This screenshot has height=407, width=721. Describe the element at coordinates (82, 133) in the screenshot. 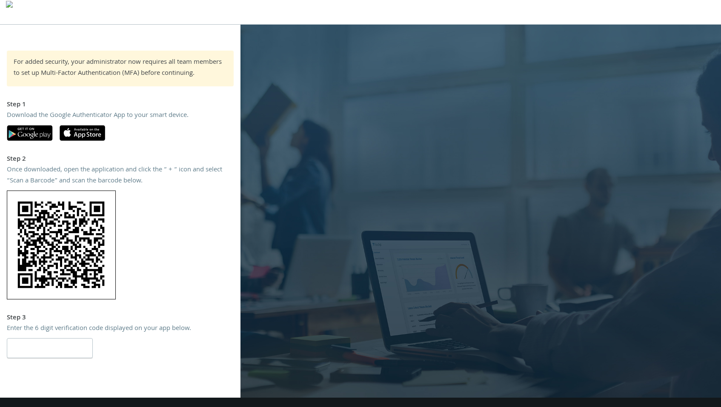

I see `img: apple-app-store.svg` at that location.